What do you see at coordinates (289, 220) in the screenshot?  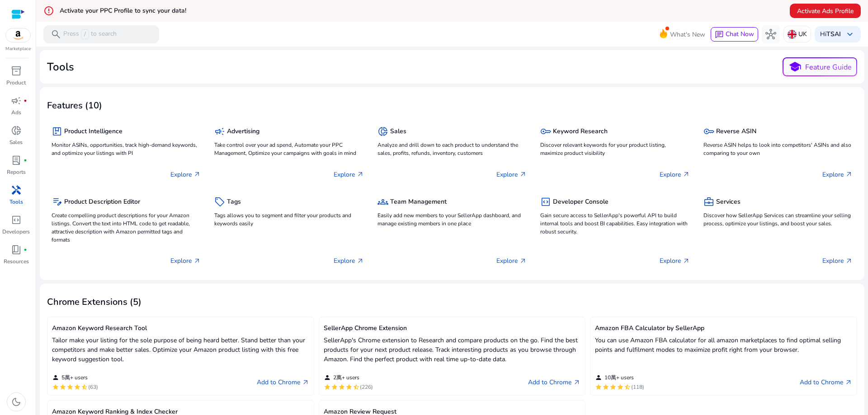 I see `p: Tags allows you to segment and filter your products and keywords easily` at bounding box center [289, 220].